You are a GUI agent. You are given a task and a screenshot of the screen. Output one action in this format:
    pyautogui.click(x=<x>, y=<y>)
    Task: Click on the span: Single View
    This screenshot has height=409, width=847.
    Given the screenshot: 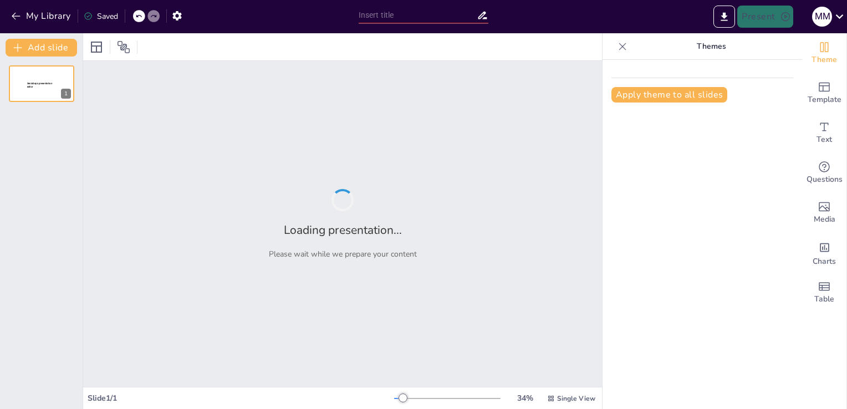 What is the action you would take?
    pyautogui.click(x=576, y=398)
    